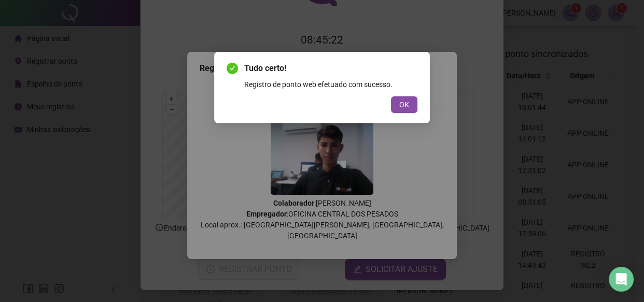 The width and height of the screenshot is (644, 302). What do you see at coordinates (331, 69) in the screenshot?
I see `span: Tudo certo!` at bounding box center [331, 69].